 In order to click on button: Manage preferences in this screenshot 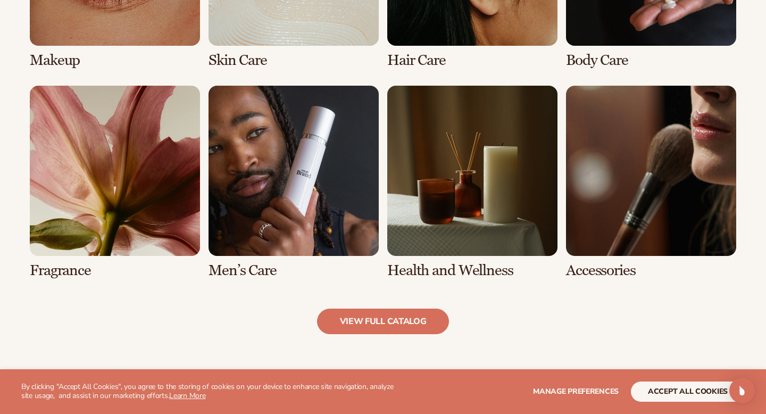, I will do `click(575, 391)`.